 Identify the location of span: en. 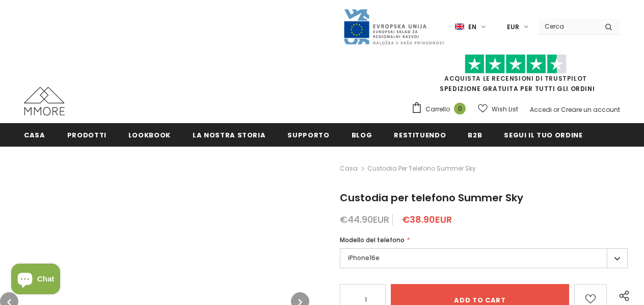
(473, 27).